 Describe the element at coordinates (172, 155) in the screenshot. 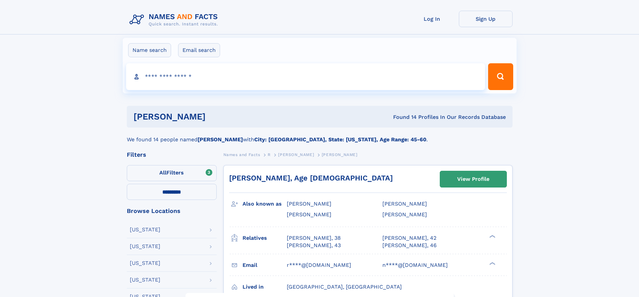

I see `div: Filters` at that location.